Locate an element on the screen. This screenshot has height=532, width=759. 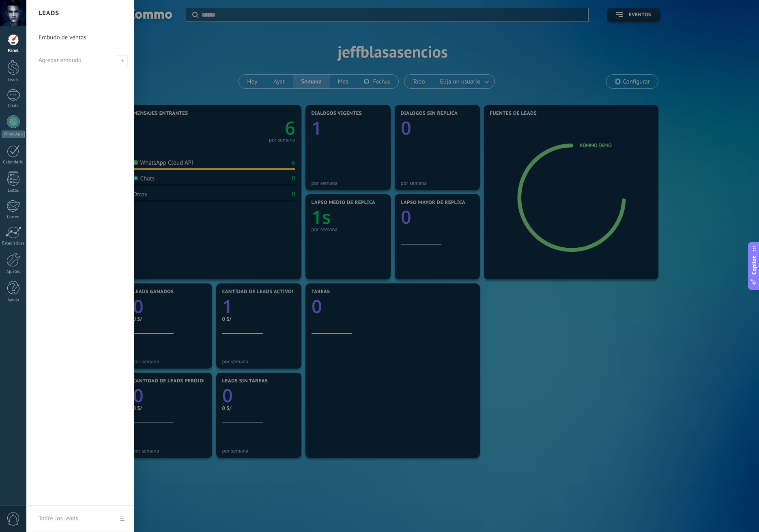
div: Listas is located at coordinates (13, 190).